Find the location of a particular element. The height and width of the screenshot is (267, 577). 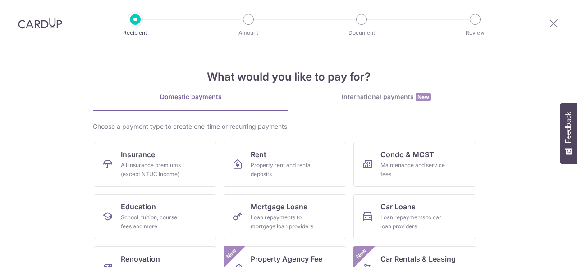

p: Review is located at coordinates (475, 33).